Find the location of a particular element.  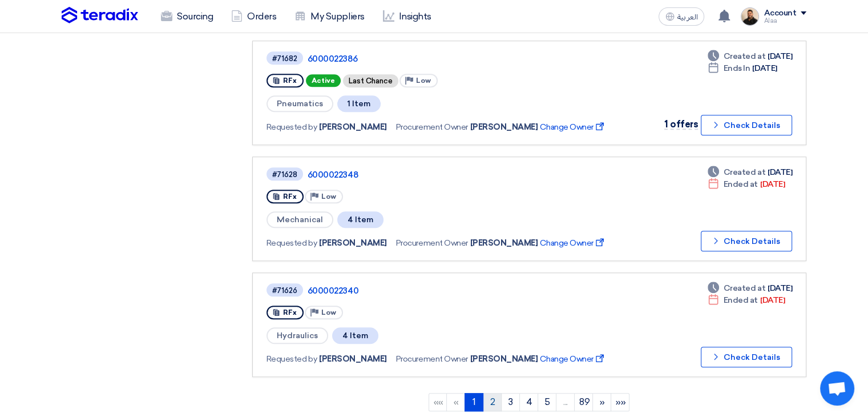

a: 2 is located at coordinates (492, 403).